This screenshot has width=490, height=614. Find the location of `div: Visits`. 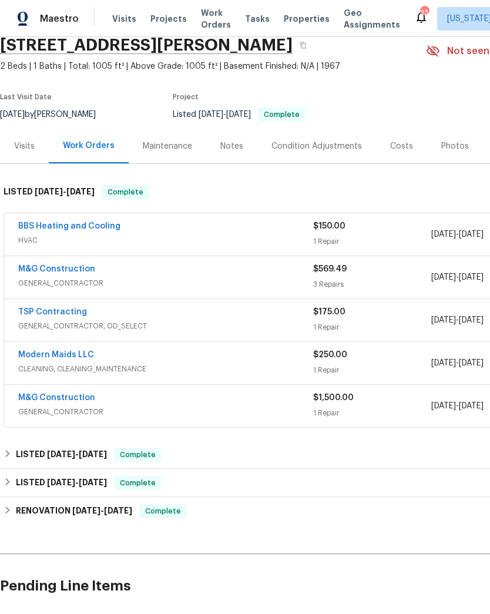

div: Visits is located at coordinates (24, 146).